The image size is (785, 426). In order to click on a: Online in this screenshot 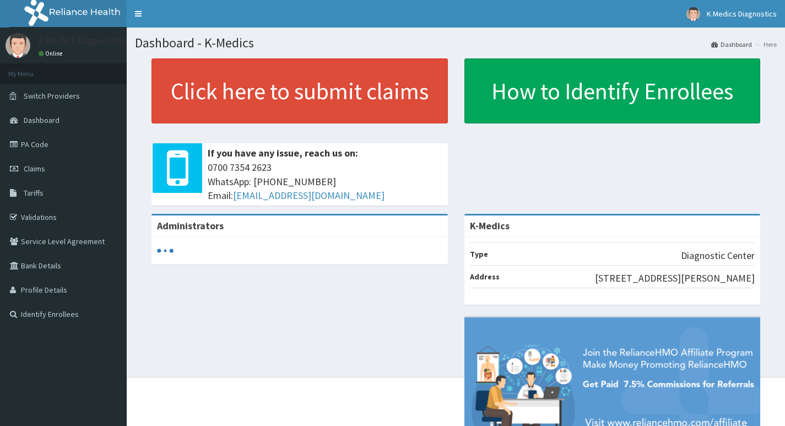, I will do `click(52, 53)`.